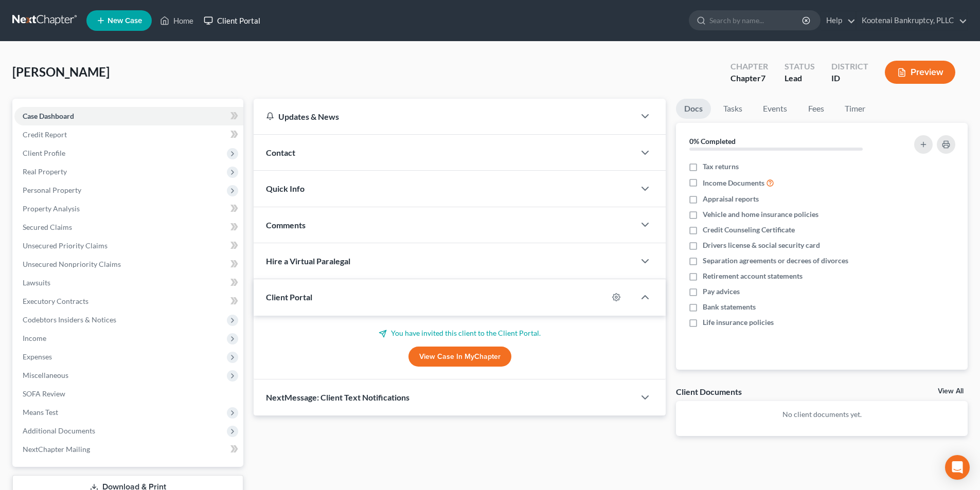 This screenshot has height=490, width=980. What do you see at coordinates (36, 283) in the screenshot?
I see `span: Lawsuits` at bounding box center [36, 283].